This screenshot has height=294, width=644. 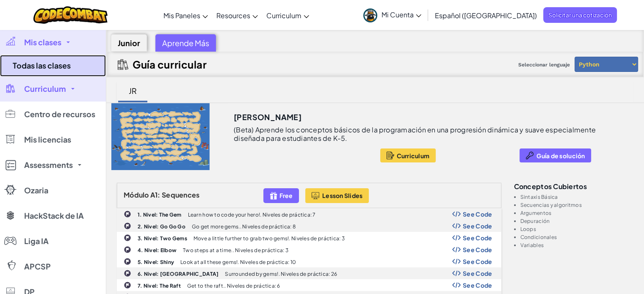 I want to click on p: Get to the raft.. Niveles de práctica: 6, so click(x=234, y=286).